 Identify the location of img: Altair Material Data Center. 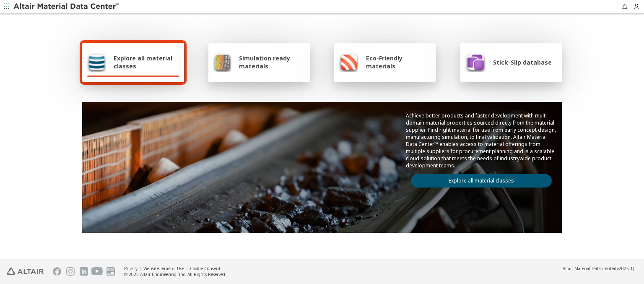
(67, 7).